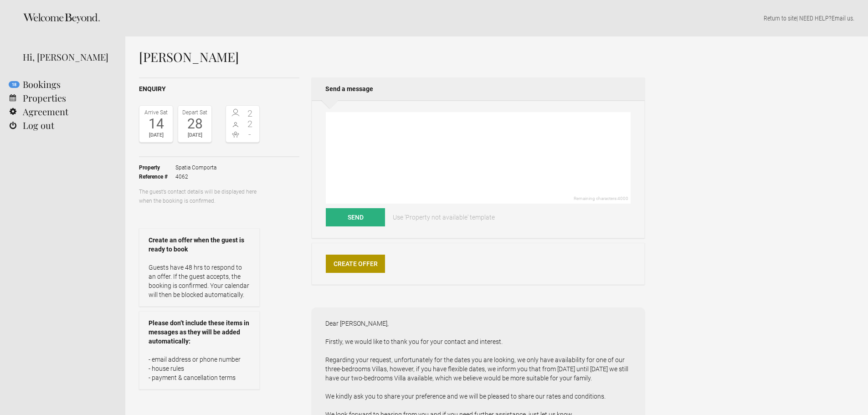 This screenshot has height=415, width=868. I want to click on flynt-notification-badge: 18, so click(14, 84).